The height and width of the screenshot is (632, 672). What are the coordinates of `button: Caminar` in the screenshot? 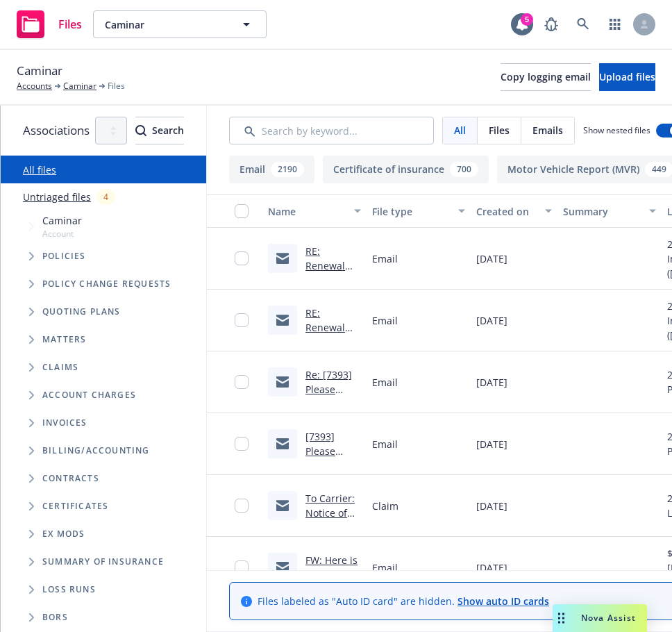 It's located at (180, 25).